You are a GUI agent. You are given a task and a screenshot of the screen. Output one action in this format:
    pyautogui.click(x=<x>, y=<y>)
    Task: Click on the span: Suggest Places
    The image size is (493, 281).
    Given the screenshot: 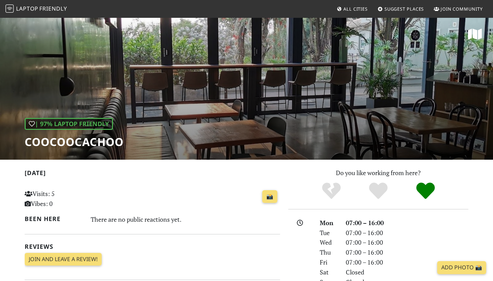 What is the action you would take?
    pyautogui.click(x=404, y=9)
    